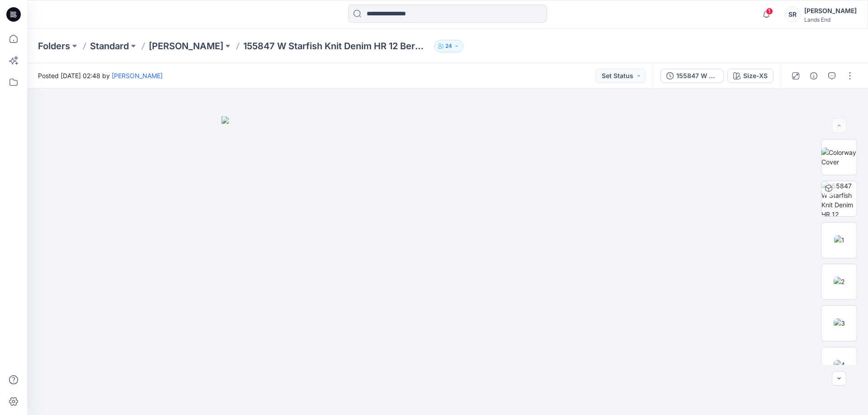 The image size is (868, 415). I want to click on span: 1, so click(769, 11).